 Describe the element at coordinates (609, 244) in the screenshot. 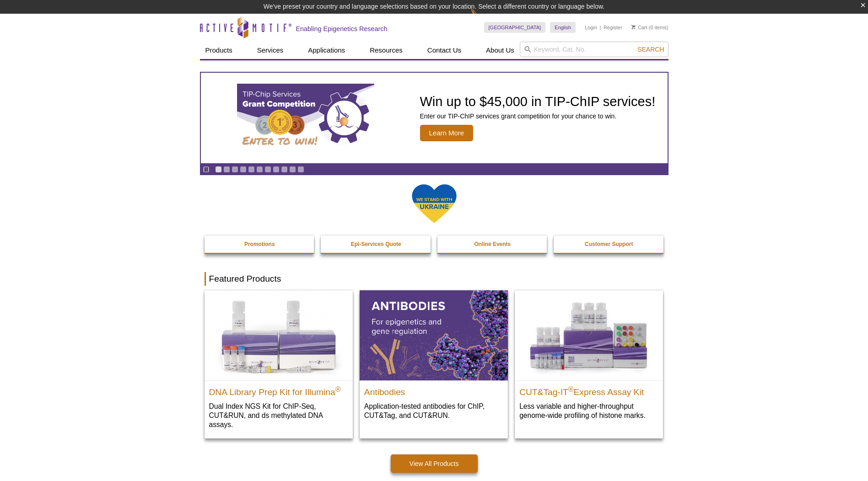

I see `strong: Customer Support` at that location.